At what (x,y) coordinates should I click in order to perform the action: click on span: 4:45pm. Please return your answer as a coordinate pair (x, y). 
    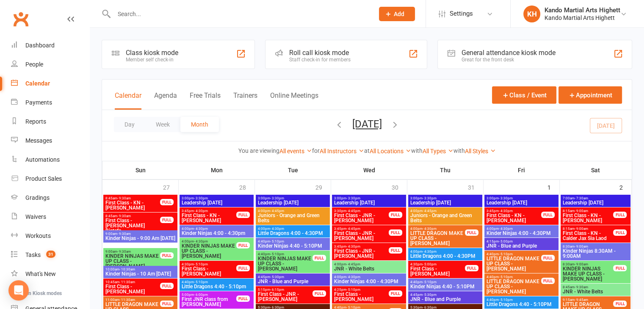
    Looking at the image, I should click on (293, 276).